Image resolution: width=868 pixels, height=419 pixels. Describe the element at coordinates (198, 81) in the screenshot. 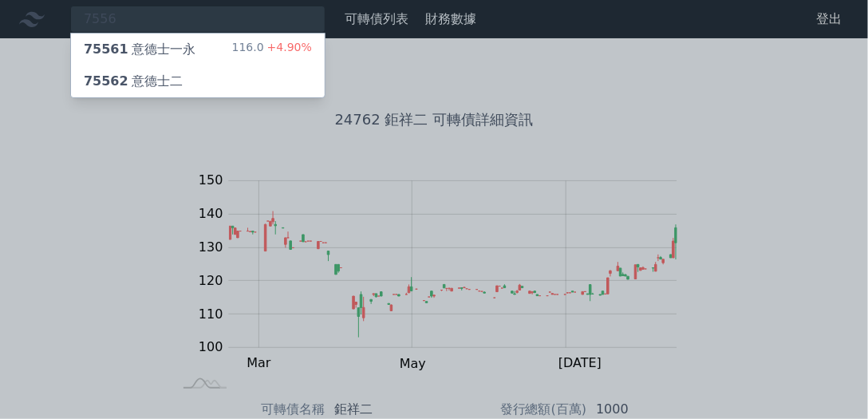

I see `a: 75562意德士二` at that location.